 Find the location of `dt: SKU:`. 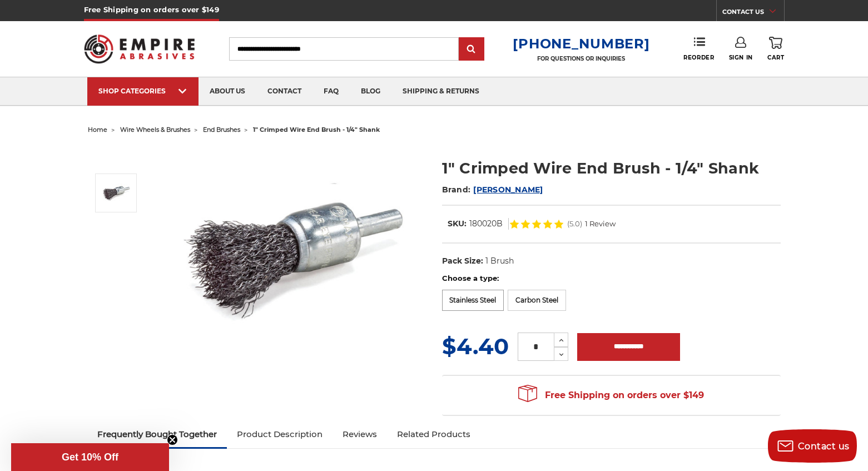

dt: SKU: is located at coordinates (457, 224).